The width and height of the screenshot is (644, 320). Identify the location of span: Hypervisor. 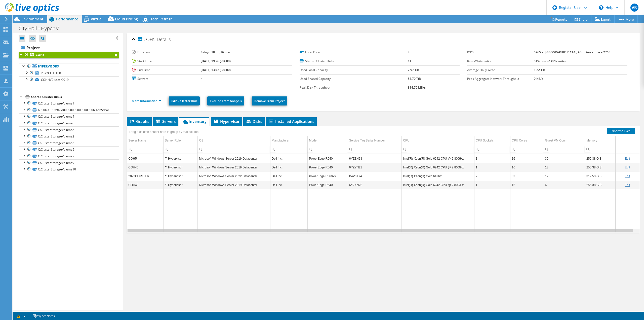
(226, 121).